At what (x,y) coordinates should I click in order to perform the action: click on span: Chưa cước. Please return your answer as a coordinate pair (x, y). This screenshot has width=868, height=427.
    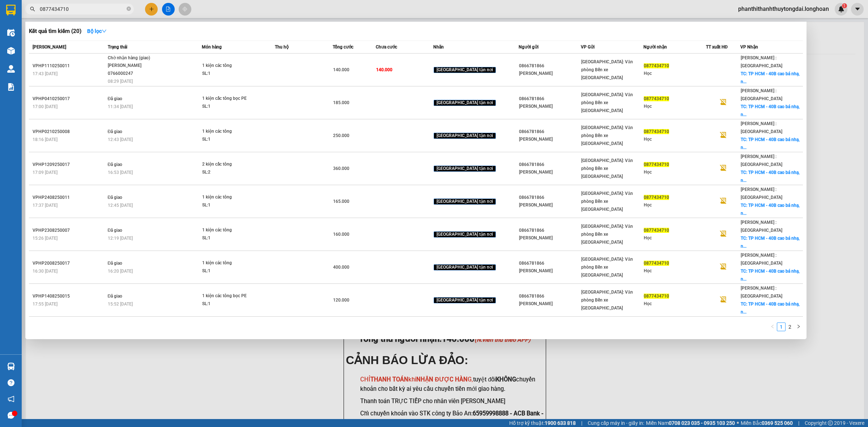
    Looking at the image, I should click on (386, 47).